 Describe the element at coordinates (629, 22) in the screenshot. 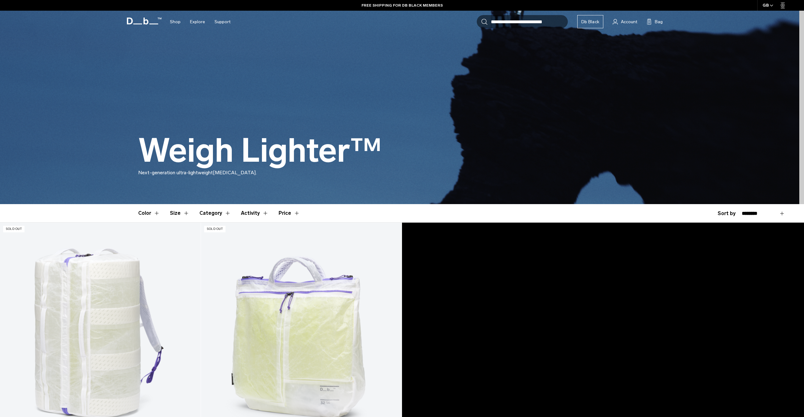

I see `span: Account` at that location.